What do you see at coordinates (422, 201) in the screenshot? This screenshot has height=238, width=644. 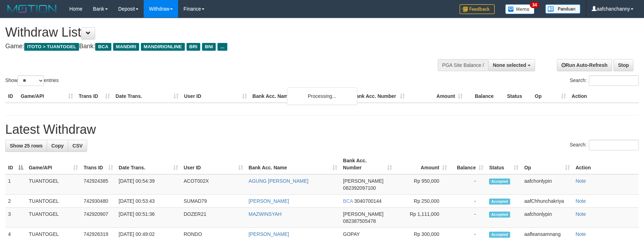 I see `td: Rp 250,000` at bounding box center [422, 201].